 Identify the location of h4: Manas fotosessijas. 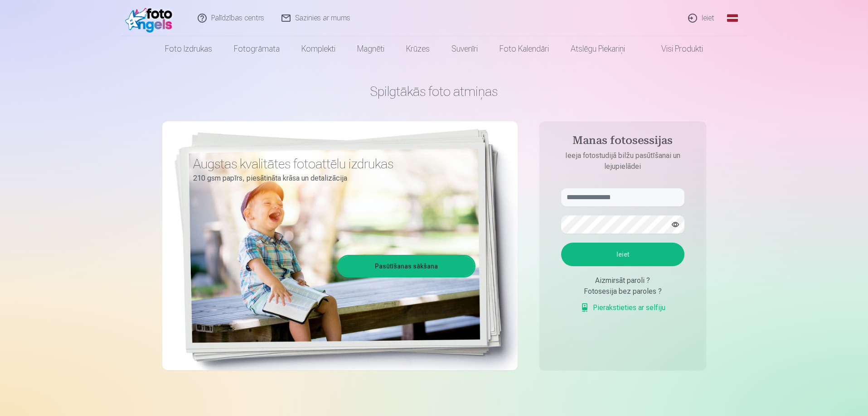
(623, 142).